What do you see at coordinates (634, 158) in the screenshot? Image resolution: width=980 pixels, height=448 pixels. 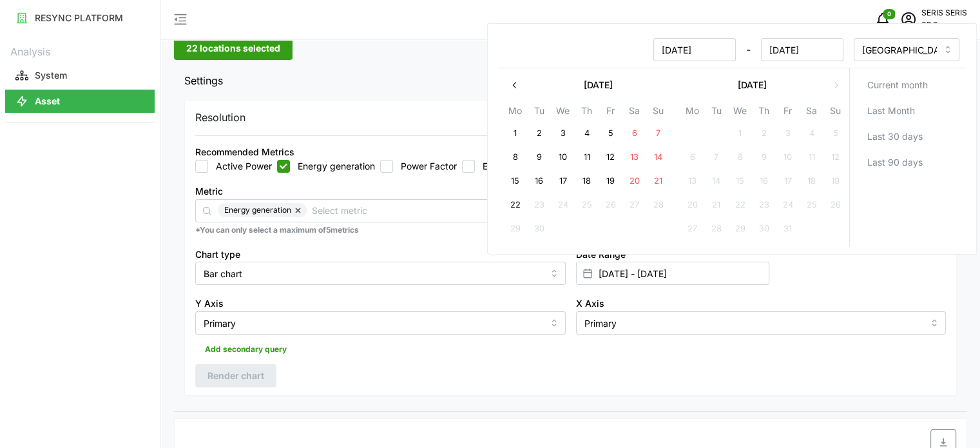 I see `button: 13 September 2025` at bounding box center [634, 158].